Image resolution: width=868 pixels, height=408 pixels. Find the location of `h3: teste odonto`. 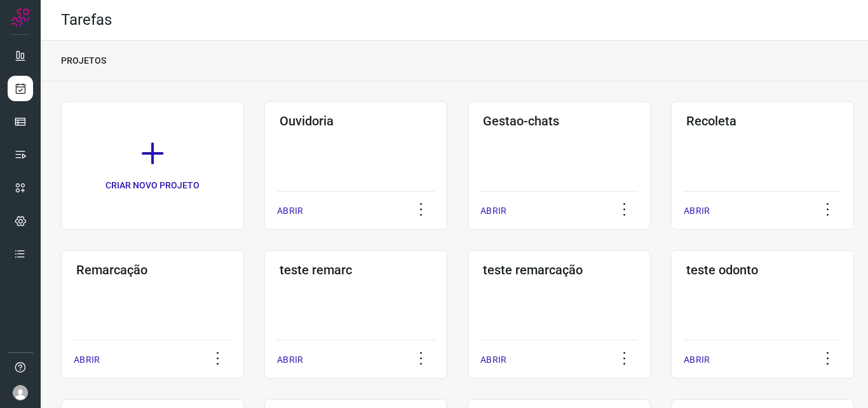

h3: teste odonto is located at coordinates (762, 270).